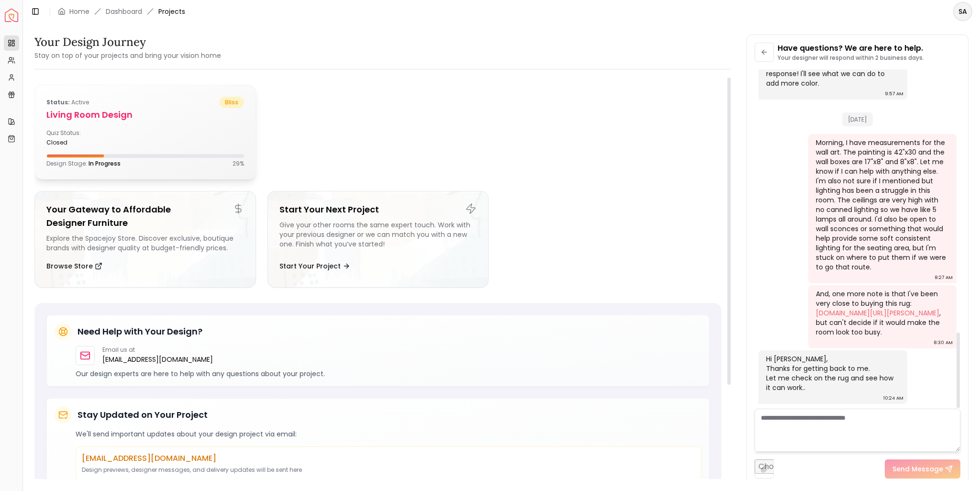  What do you see at coordinates (145, 217) in the screenshot?
I see `h5: Your Gateway to Affordable Designer Furniture` at bounding box center [145, 217].